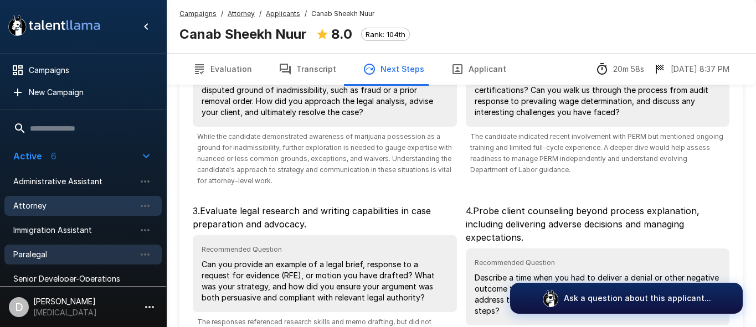  Describe the element at coordinates (342, 34) in the screenshot. I see `b: 8.0` at that location.